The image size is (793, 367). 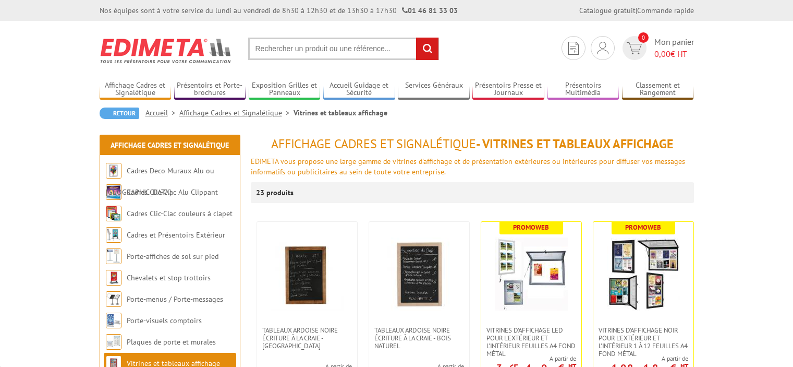 What do you see at coordinates (285, 89) in the screenshot?
I see `a: Exposition Grilles et Panneaux` at bounding box center [285, 89].